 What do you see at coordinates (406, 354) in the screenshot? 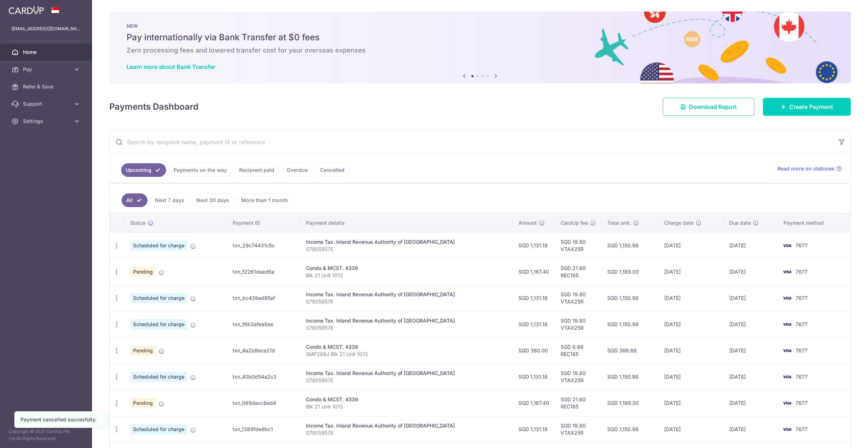
I see `p: SMF268J Blk 21 Unit 1013` at bounding box center [406, 354].